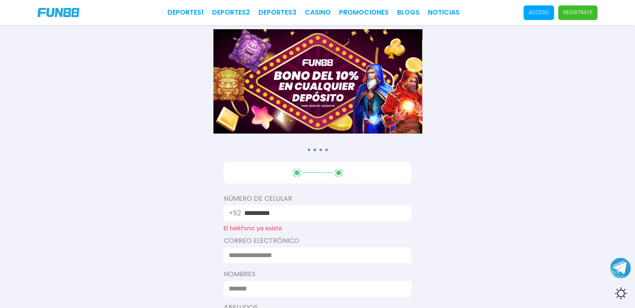  I want to click on label: Nombres, so click(318, 274).